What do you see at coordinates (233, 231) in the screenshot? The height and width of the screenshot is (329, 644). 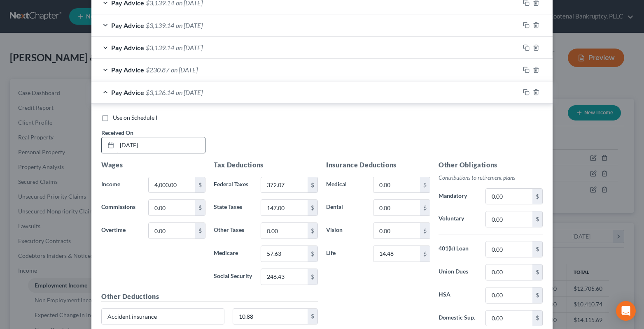 I see `label: Other Taxes` at bounding box center [233, 231].